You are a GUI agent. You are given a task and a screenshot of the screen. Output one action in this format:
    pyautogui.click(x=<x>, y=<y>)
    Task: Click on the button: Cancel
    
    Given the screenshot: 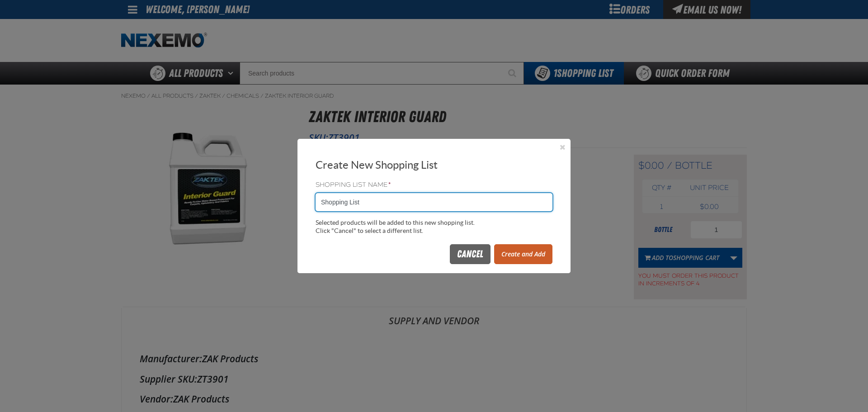 What is the action you would take?
    pyautogui.click(x=470, y=254)
    